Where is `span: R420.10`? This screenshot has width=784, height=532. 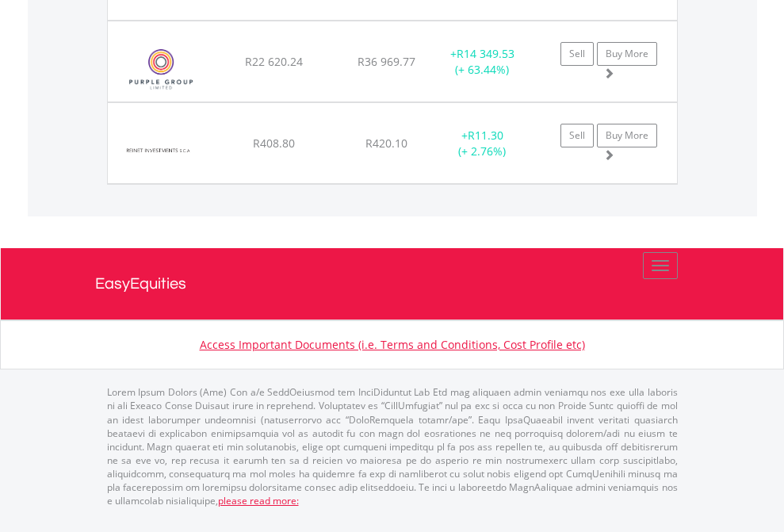
span: R420.10 is located at coordinates (386, 143).